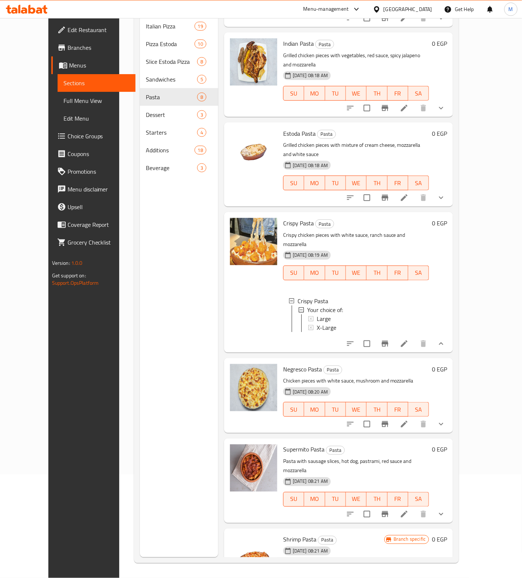 The image size is (522, 578). Describe the element at coordinates (179, 115) in the screenshot. I see `div: Dessert3` at that location.